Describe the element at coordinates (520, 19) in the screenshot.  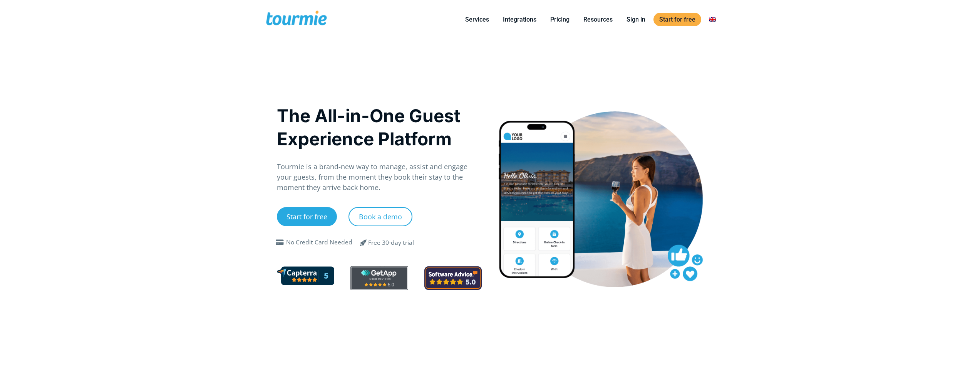
I see `a: Integrations` at that location.